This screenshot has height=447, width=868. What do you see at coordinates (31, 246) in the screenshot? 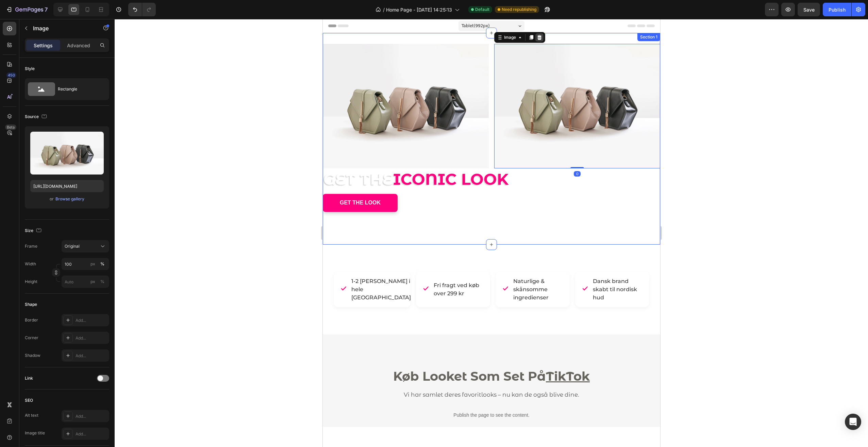
I see `label: Frame` at bounding box center [31, 246].